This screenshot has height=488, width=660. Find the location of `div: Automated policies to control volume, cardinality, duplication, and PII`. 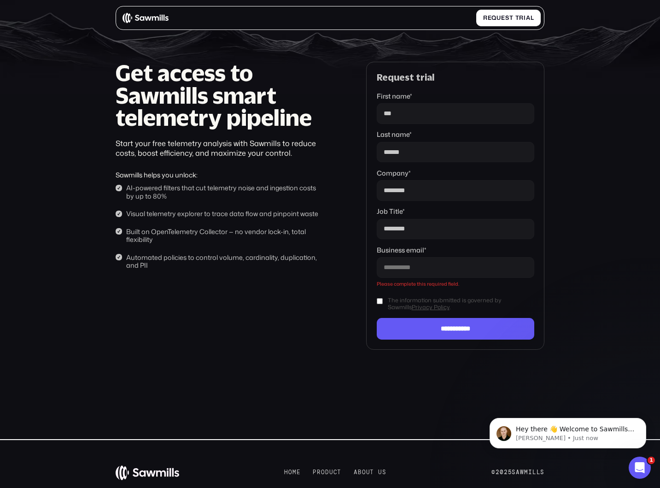

div: Automated policies to control volume, cardinality, duplication, and PII is located at coordinates (223, 261).